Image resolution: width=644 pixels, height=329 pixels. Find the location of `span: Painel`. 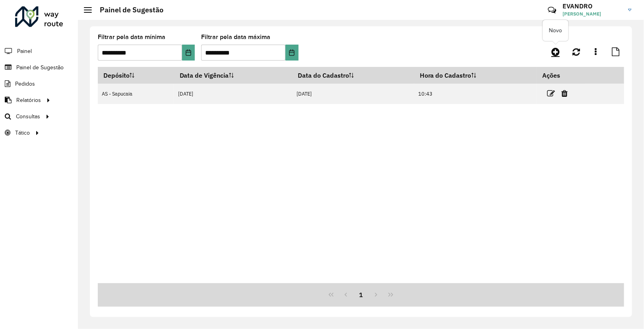

span: Painel is located at coordinates (24, 51).